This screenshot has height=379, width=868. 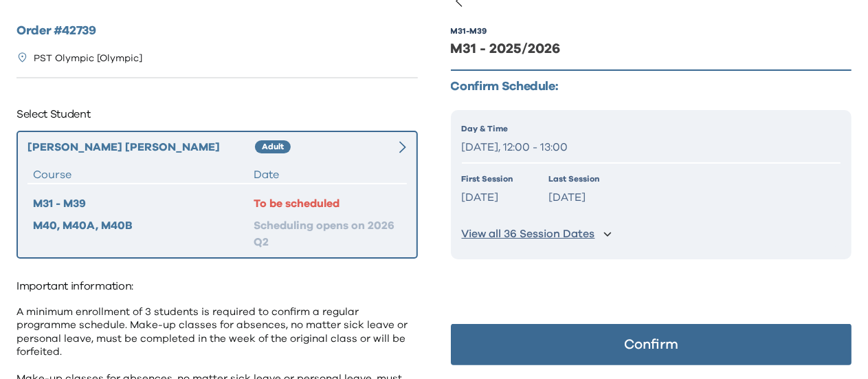 What do you see at coordinates (651, 345) in the screenshot?
I see `p: Confirm` at bounding box center [651, 345].